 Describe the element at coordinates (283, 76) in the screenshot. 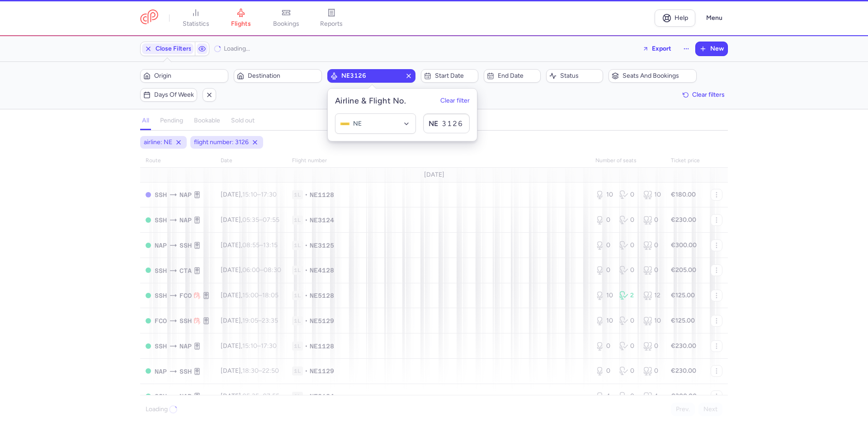

I see `span: Destination` at that location.